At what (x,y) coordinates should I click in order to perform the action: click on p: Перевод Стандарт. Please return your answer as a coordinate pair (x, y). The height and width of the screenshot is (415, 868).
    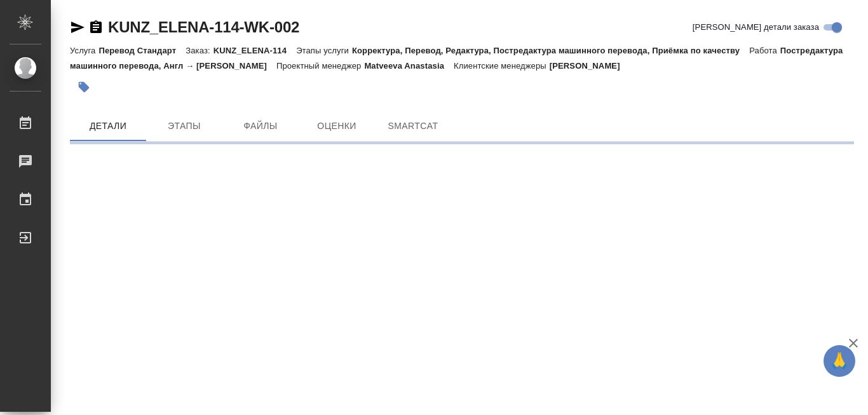
    Looking at the image, I should click on (142, 50).